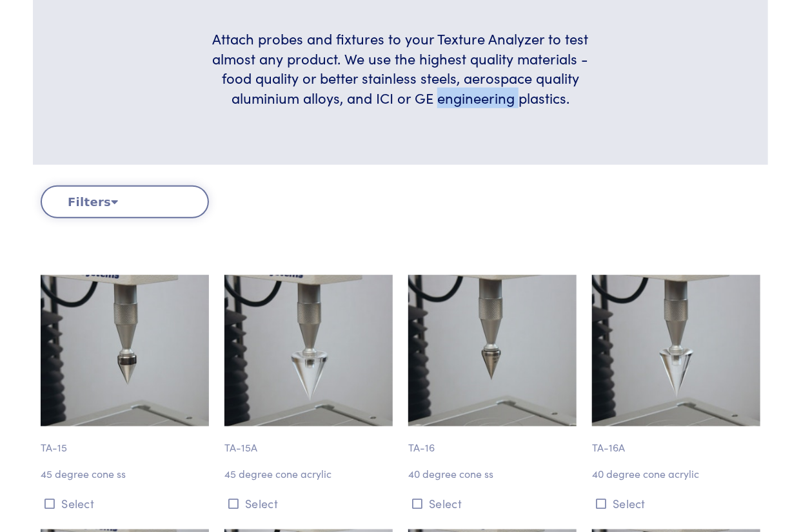 This screenshot has height=532, width=801. I want to click on h6: Attach probes and fixtures to your Texture Analyzer to test almost any product. We use the highes..., so click(400, 68).